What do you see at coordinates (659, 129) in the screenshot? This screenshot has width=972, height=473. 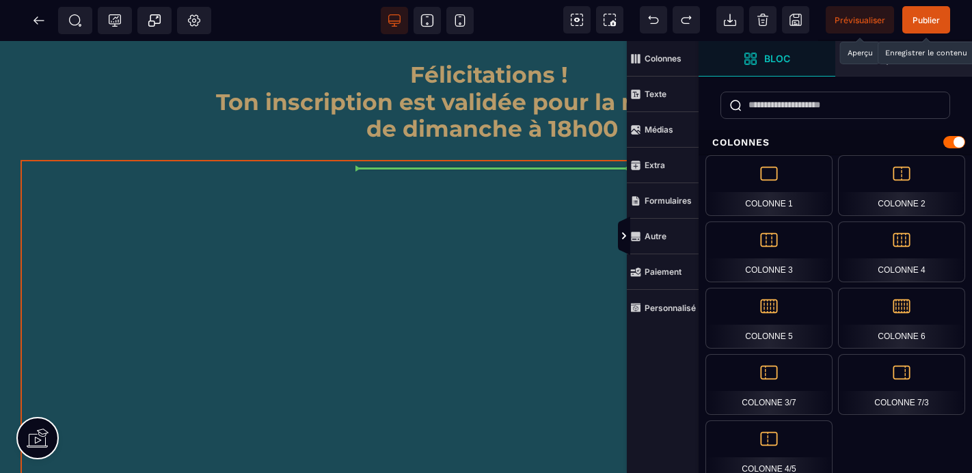 I see `strong: Médias` at bounding box center [659, 129].